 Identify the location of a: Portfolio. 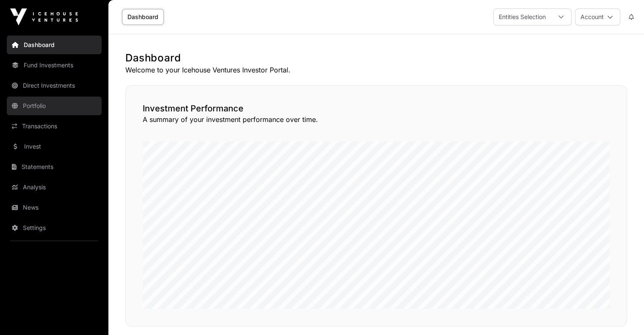
(54, 106).